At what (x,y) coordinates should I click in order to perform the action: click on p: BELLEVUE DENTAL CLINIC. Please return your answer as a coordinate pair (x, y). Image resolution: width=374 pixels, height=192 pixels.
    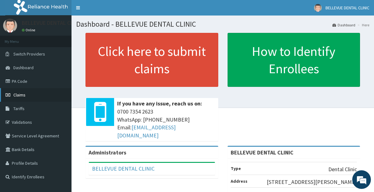
    Looking at the image, I should click on (52, 23).